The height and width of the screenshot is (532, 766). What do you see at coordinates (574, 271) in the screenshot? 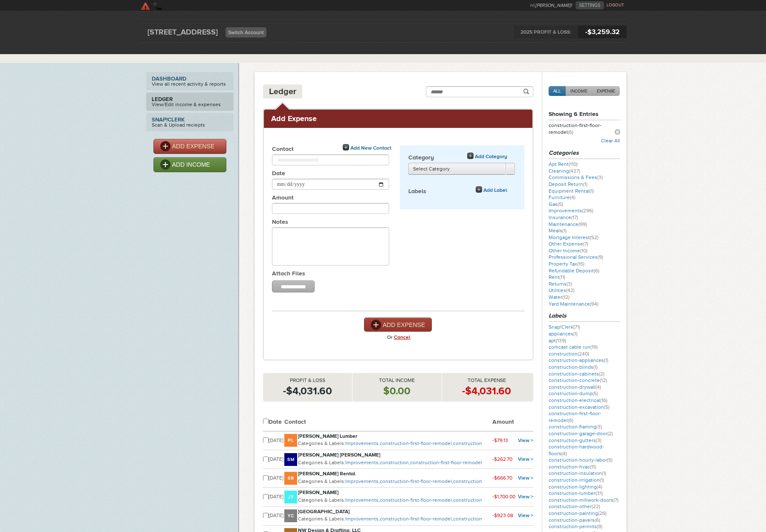
I see `a: Refundable Deposit` at bounding box center [574, 271].